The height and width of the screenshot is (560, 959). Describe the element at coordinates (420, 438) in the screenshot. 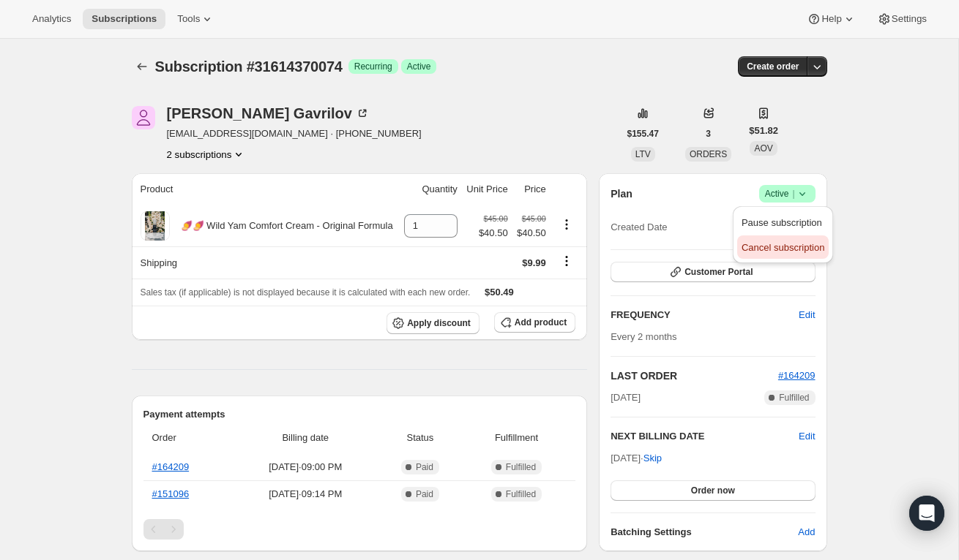

I see `span: Status` at that location.